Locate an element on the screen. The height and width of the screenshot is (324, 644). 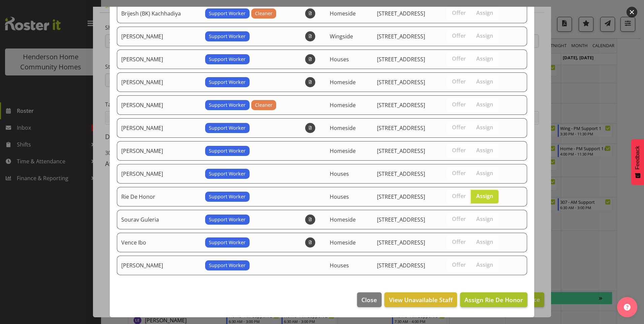
td: Vence Ibo is located at coordinates (159, 242).